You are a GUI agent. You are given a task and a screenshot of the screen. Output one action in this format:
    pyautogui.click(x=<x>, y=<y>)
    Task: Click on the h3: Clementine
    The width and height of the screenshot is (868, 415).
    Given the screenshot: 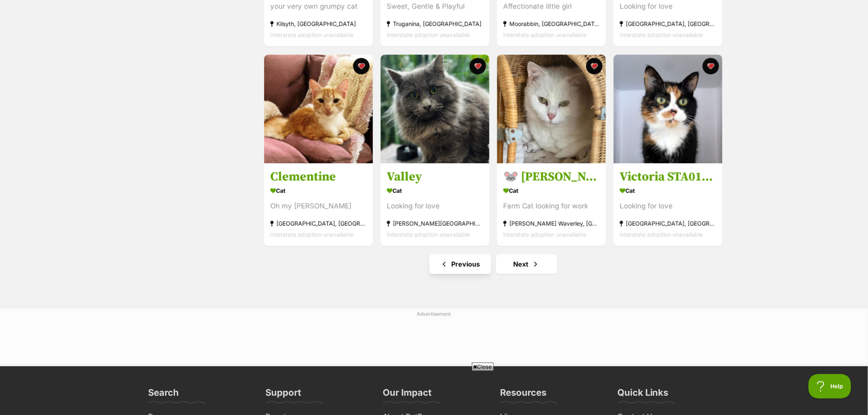 What is the action you would take?
    pyautogui.click(x=319, y=177)
    